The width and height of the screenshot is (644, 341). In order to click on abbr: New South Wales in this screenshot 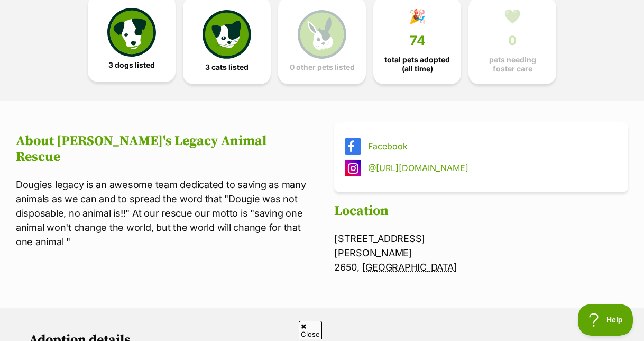, I will do `click(410, 267)`.